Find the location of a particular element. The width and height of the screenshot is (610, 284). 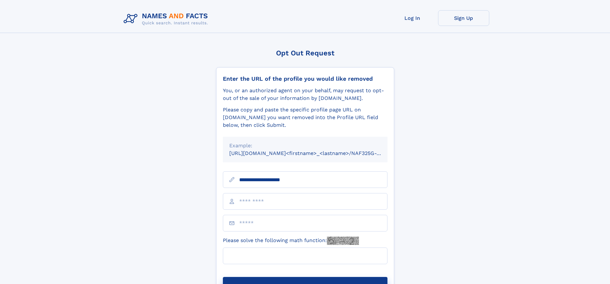

div: Opt Out Request is located at coordinates (305, 53).